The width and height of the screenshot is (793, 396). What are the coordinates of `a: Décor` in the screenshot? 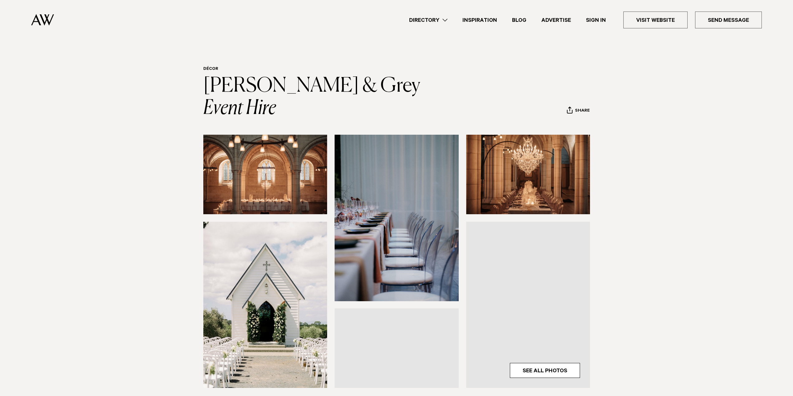 It's located at (211, 69).